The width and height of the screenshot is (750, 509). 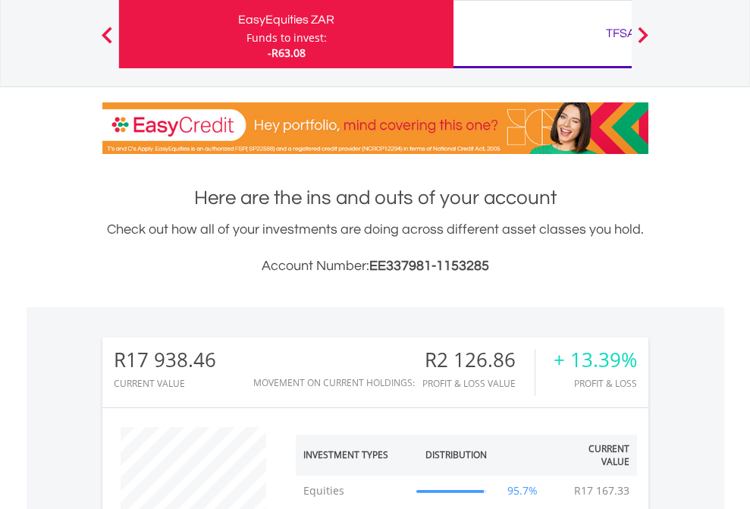 What do you see at coordinates (107, 42) in the screenshot?
I see `button: Previous` at bounding box center [107, 42].